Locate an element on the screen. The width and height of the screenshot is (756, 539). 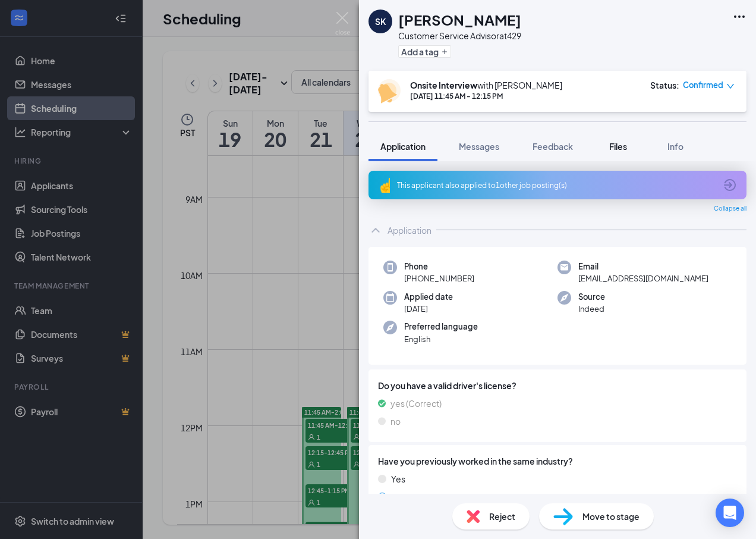
svg: Plus is located at coordinates (445, 52).